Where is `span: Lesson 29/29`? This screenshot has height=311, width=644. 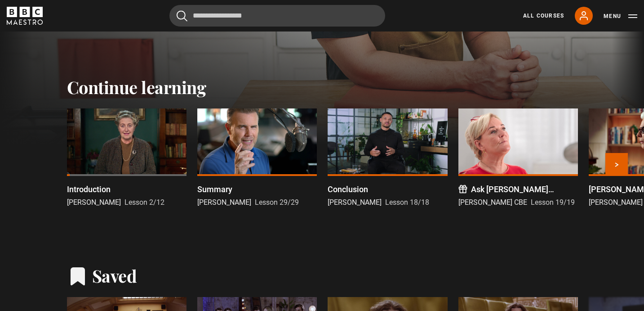
span: Lesson 29/29 is located at coordinates (277, 202).